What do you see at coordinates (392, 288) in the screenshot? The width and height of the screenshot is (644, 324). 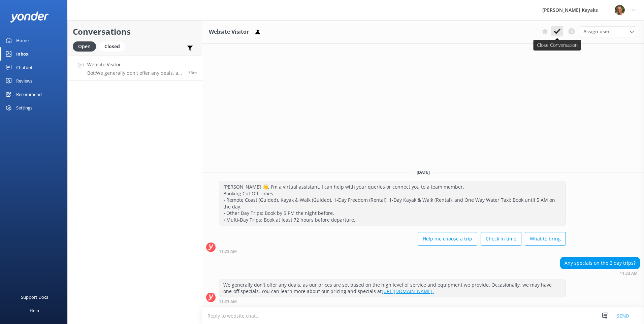 I see `div: We generally don't offer any deals, as our prices are set based on the high level of service and ...` at bounding box center [392, 288].